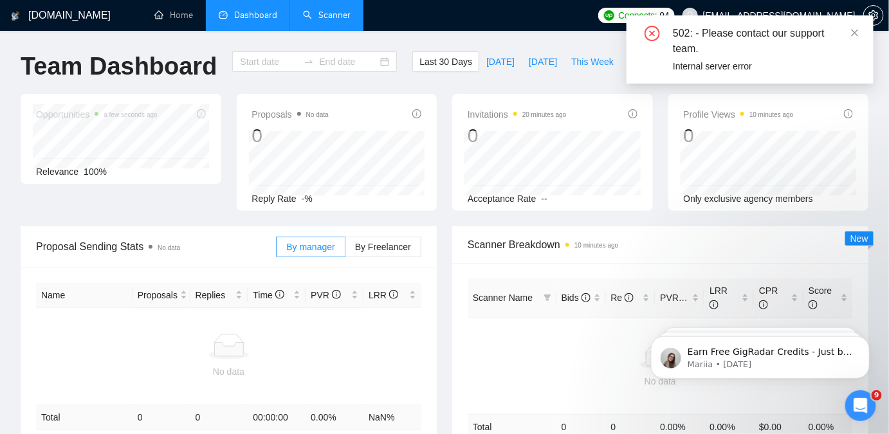  What do you see at coordinates (874, 15) in the screenshot?
I see `a: setting` at bounding box center [874, 15].